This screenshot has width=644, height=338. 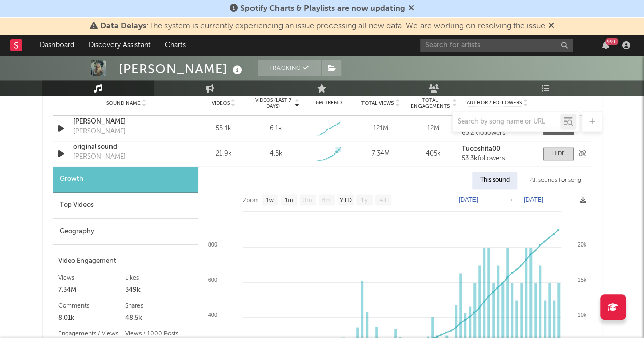 What do you see at coordinates (288, 200) in the screenshot?
I see `text: 1m` at bounding box center [288, 200].